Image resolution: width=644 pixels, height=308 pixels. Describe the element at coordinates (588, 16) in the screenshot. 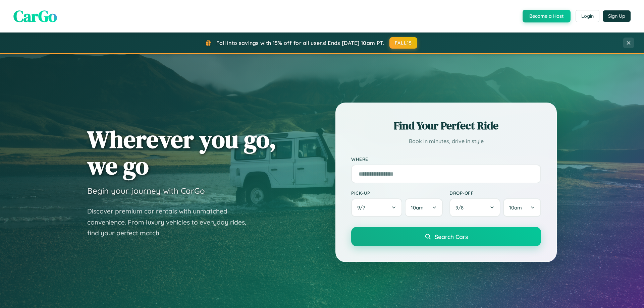

I see `button: Login` at that location.